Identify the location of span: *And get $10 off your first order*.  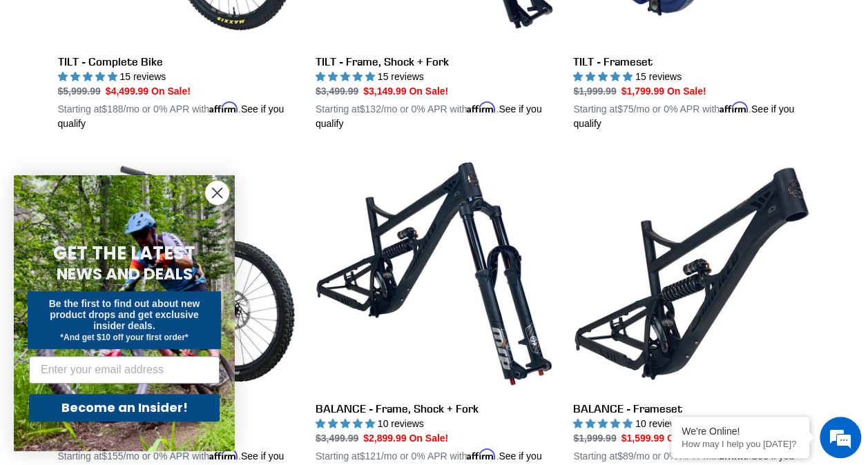
(124, 338).